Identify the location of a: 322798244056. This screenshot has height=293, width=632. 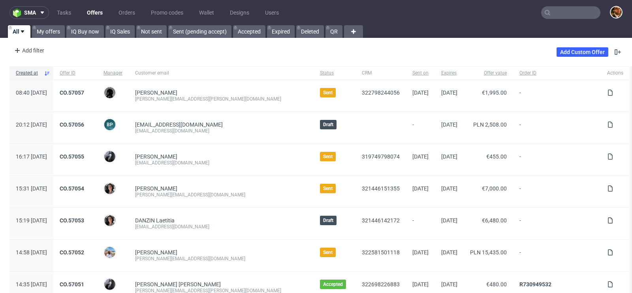
(381, 93).